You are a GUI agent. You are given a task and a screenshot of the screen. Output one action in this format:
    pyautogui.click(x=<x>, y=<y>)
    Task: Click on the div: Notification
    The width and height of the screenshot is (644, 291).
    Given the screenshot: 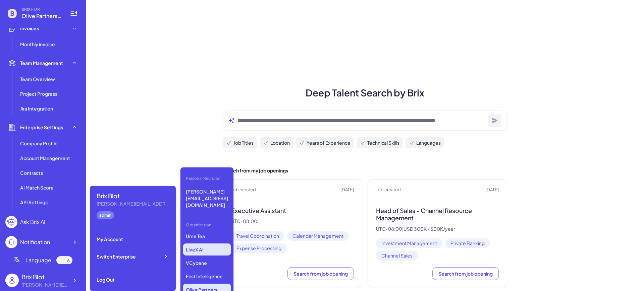 What is the action you would take?
    pyautogui.click(x=35, y=243)
    